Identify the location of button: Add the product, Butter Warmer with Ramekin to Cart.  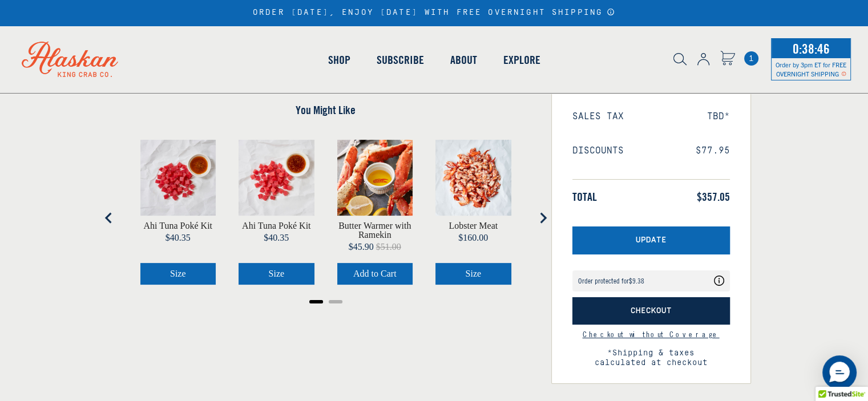
(375, 274).